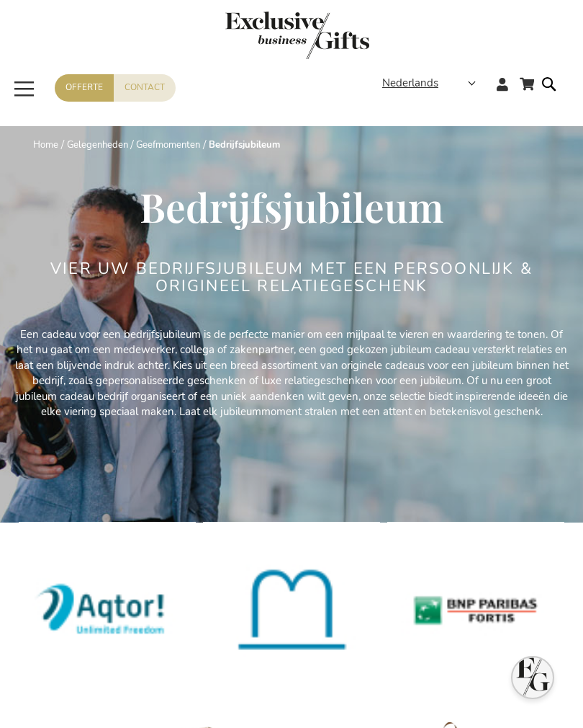 The height and width of the screenshot is (728, 583). Describe the element at coordinates (297, 35) in the screenshot. I see `img: Exclusive Business gifts logo` at that location.